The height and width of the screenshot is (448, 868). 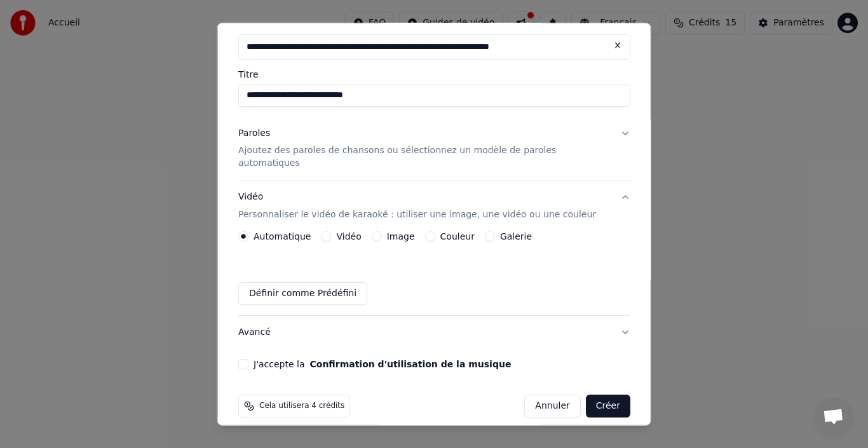 I want to click on button: J'accepte la, so click(x=410, y=364).